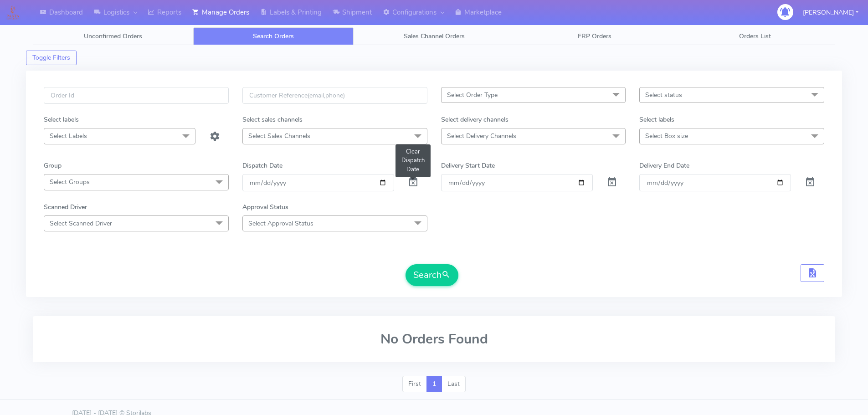 The height and width of the screenshot is (415, 868). What do you see at coordinates (265, 206) in the screenshot?
I see `label: Approval Status` at bounding box center [265, 206].